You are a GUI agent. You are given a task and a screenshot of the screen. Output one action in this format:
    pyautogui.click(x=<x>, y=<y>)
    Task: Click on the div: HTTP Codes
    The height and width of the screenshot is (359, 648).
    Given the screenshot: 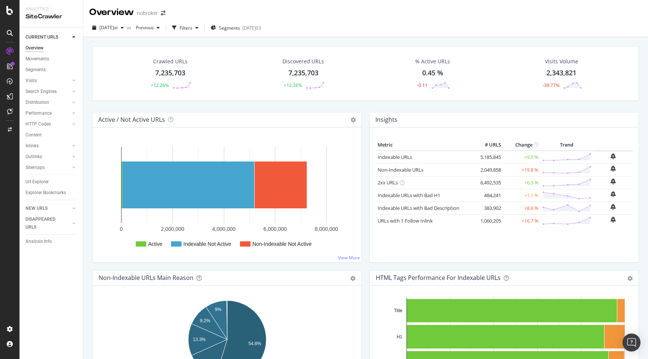 What is the action you would take?
    pyautogui.click(x=38, y=124)
    